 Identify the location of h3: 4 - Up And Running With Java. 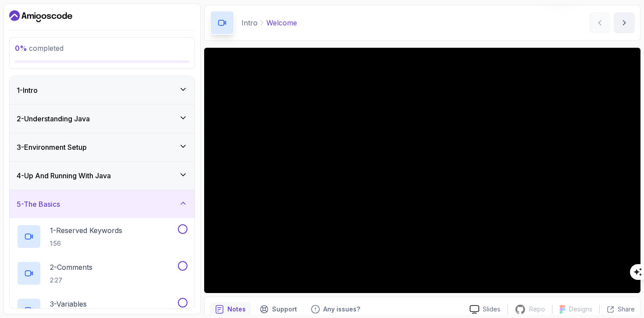
(64, 176).